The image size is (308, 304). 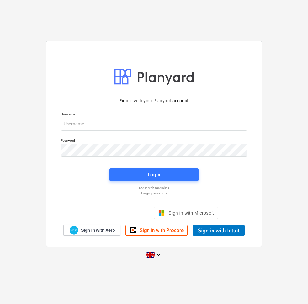 What do you see at coordinates (157, 230) in the screenshot?
I see `a: Sign in with Procore` at bounding box center [157, 230].